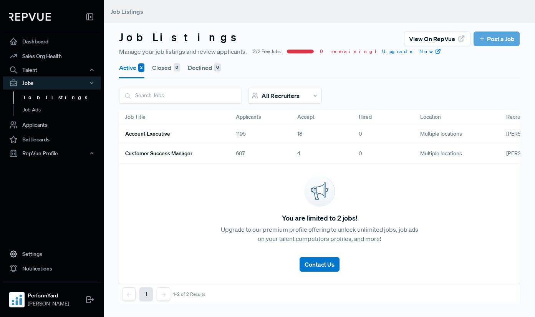  I want to click on div: 4, so click(322, 154).